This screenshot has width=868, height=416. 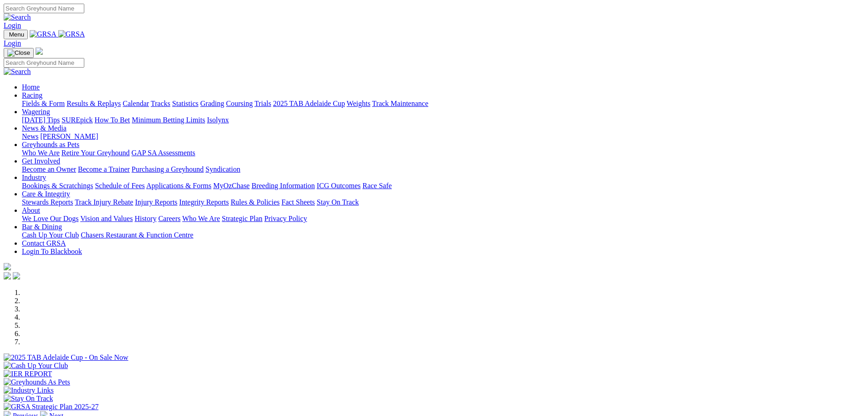 What do you see at coordinates (298, 201) in the screenshot?
I see `a: Fact Sheets` at bounding box center [298, 201].